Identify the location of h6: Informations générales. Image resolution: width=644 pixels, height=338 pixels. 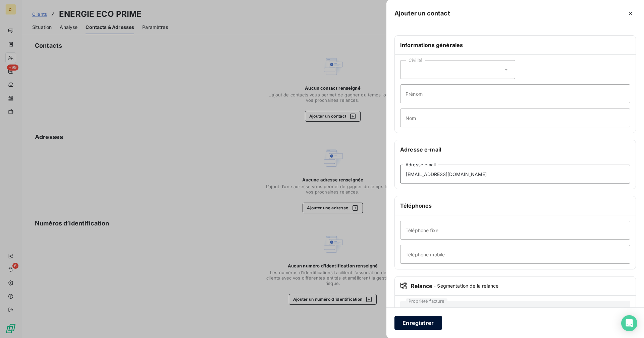
(515, 45).